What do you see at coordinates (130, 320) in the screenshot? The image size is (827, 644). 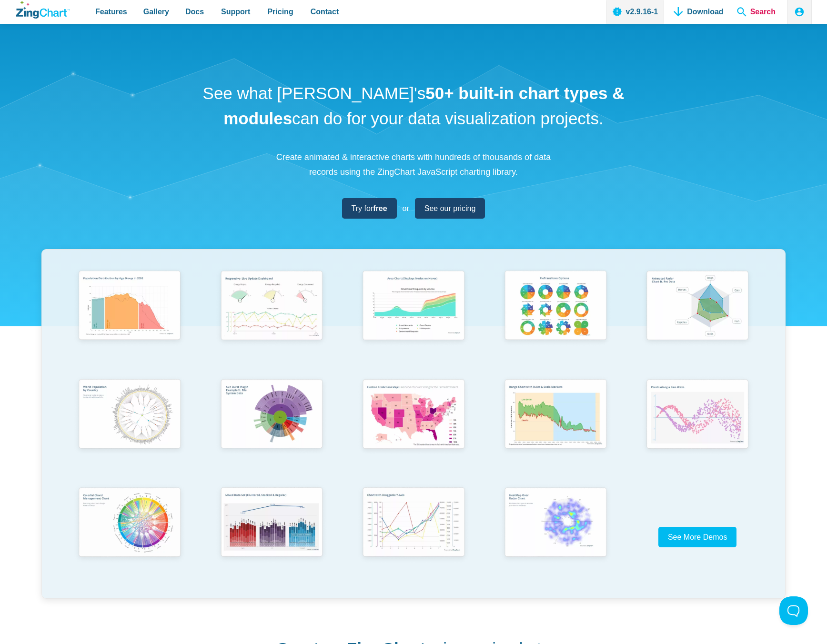 I see `a: Population Distribution by Age Group in 2052` at bounding box center [130, 320].